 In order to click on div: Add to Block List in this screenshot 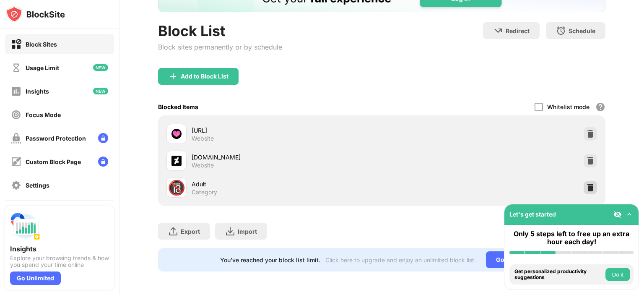, I will do `click(204, 77)`.